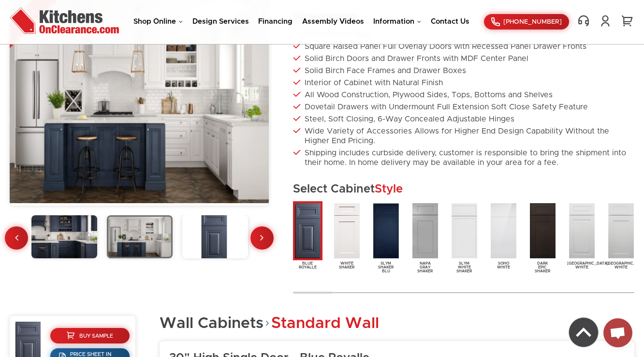 The width and height of the screenshot is (644, 357). Describe the element at coordinates (542, 237) in the screenshot. I see `a: DarkEpicShaker` at that location.